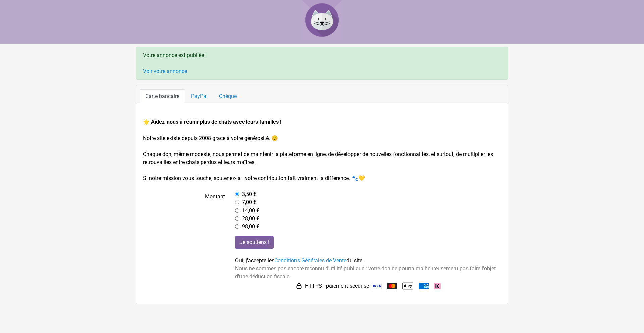  Describe the element at coordinates (336, 286) in the screenshot. I see `span: HTTPS : paiement sécurisé` at that location.